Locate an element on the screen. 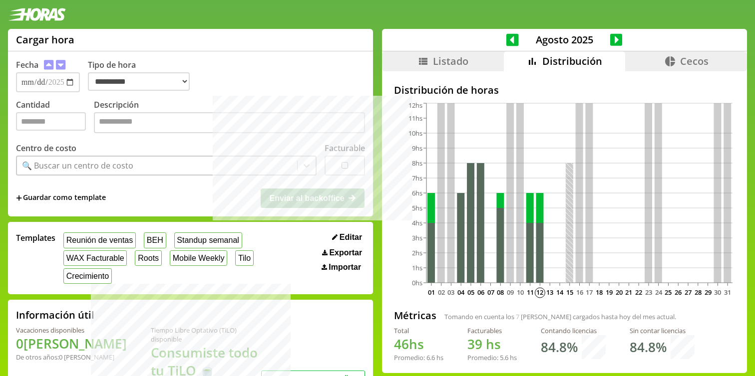 Image resolution: width=755 pixels, height=376 pixels. button: Crecimiento is located at coordinates (87, 276).